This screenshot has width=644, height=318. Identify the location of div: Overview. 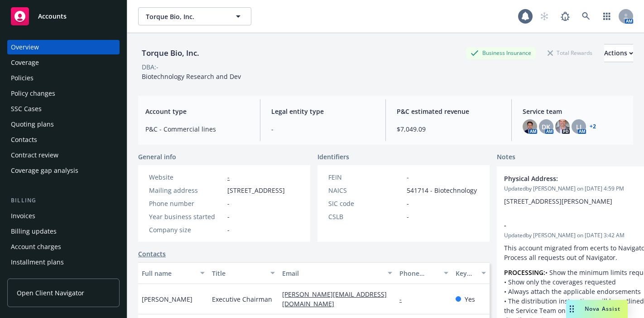
(25, 47).